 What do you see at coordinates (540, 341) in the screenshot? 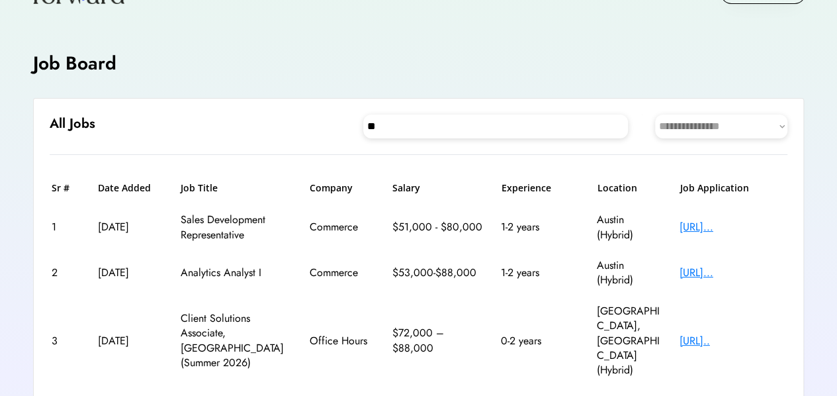
I see `div: 0-2 years` at bounding box center [540, 341].